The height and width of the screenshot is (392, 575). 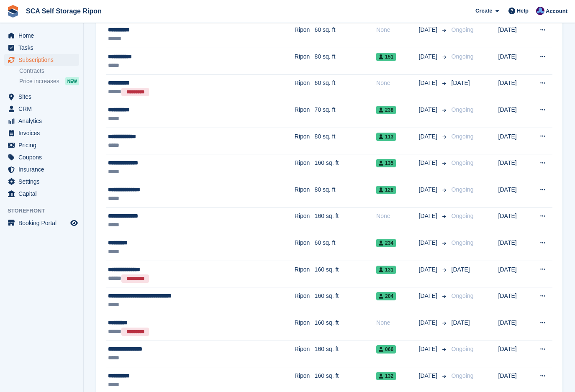 What do you see at coordinates (74, 223) in the screenshot?
I see `a: Preview store` at bounding box center [74, 223].